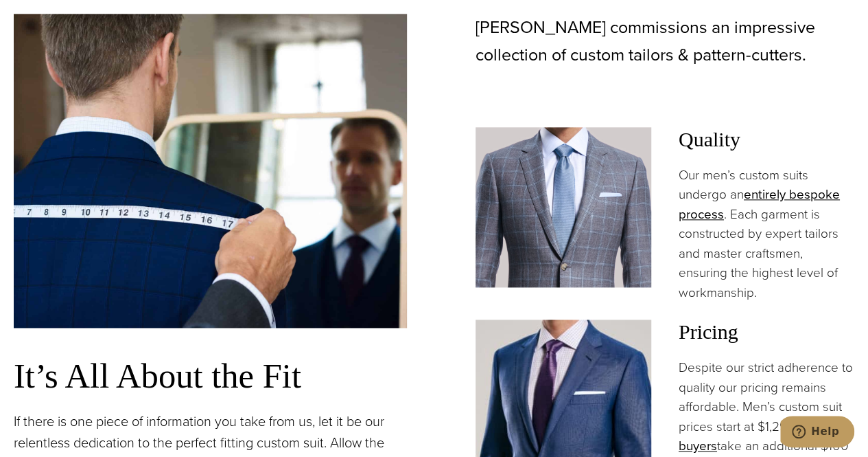 The image size is (868, 457). I want to click on h3: Pricing, so click(767, 332).